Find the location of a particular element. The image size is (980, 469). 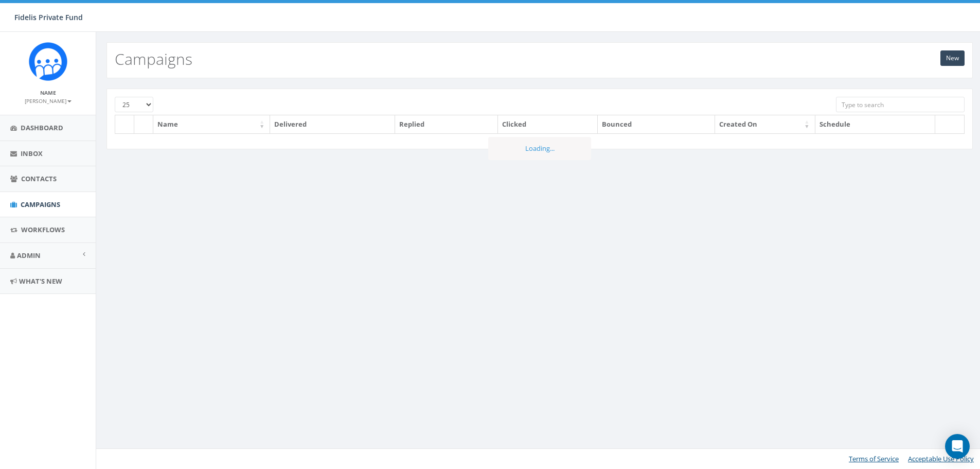

span: Fidelis Private Fund is located at coordinates (48, 17).